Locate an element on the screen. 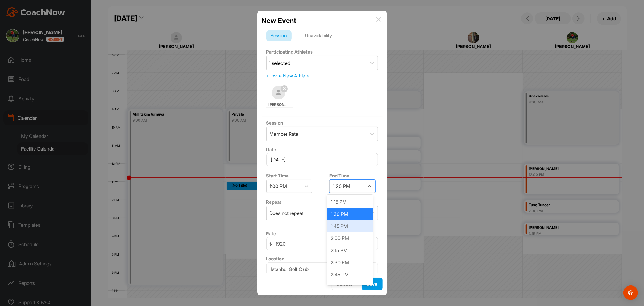 The height and width of the screenshot is (306, 644). div: 1:15 PM is located at coordinates (350, 202).